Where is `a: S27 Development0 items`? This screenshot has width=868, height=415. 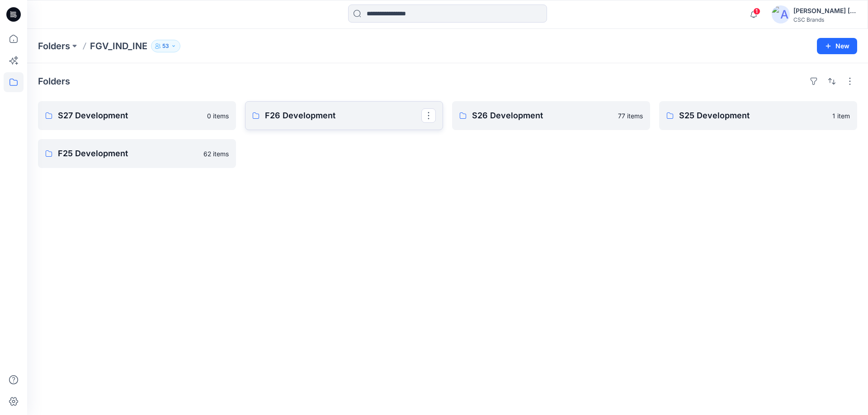 a: S27 Development0 items is located at coordinates (137, 115).